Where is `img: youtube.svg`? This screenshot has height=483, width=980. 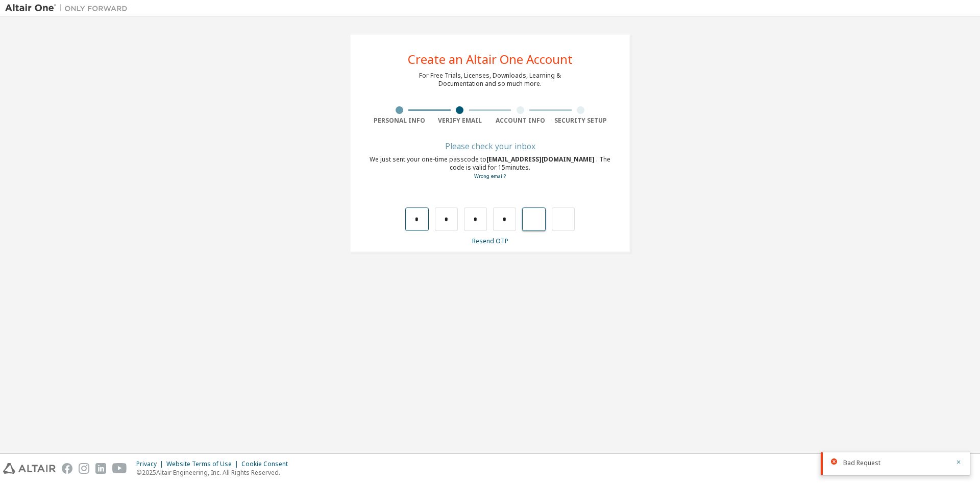 img: youtube.svg is located at coordinates (119, 468).